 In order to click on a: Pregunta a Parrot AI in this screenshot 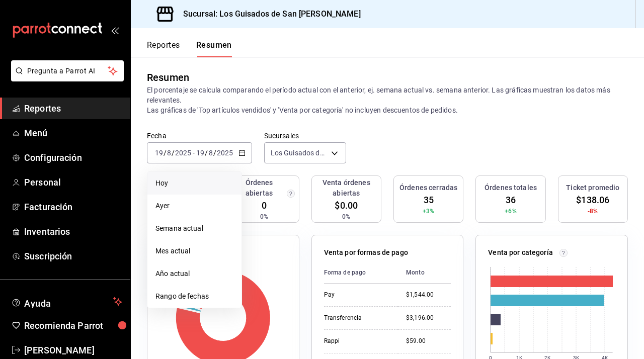, I will do `click(65, 78)`.